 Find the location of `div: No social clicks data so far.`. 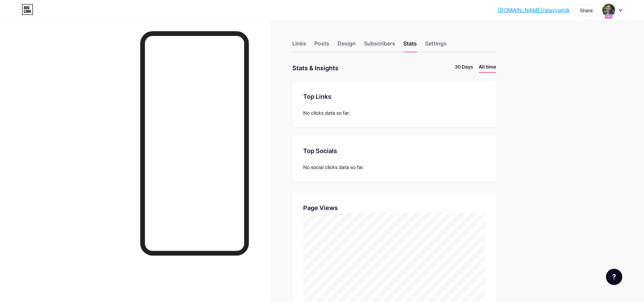

div: No social clicks data so far. is located at coordinates (394, 167).